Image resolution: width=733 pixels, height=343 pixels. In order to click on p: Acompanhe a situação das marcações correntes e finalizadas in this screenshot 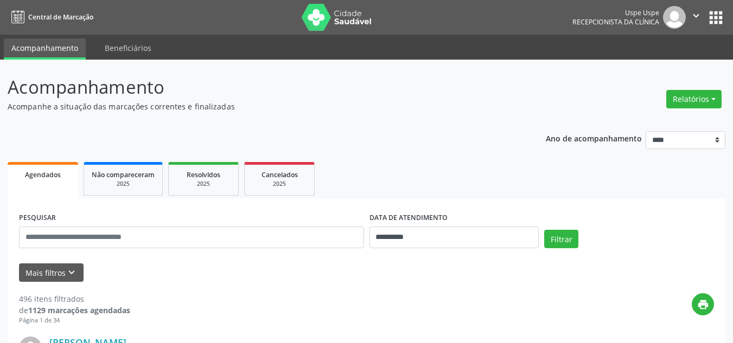, I will do `click(259, 106)`.